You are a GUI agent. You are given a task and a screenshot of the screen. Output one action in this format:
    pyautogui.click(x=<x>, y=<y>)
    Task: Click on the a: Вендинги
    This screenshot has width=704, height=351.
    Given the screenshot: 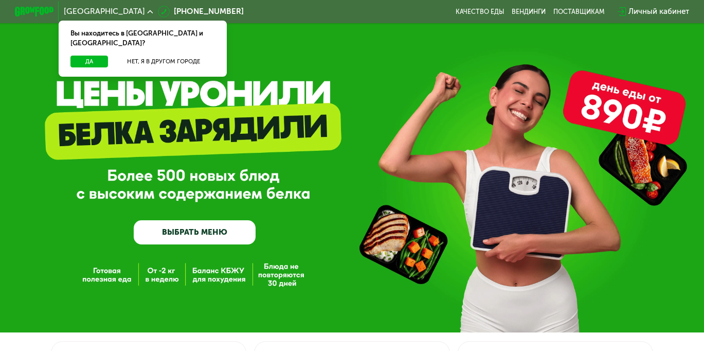 What is the action you would take?
    pyautogui.click(x=529, y=11)
    